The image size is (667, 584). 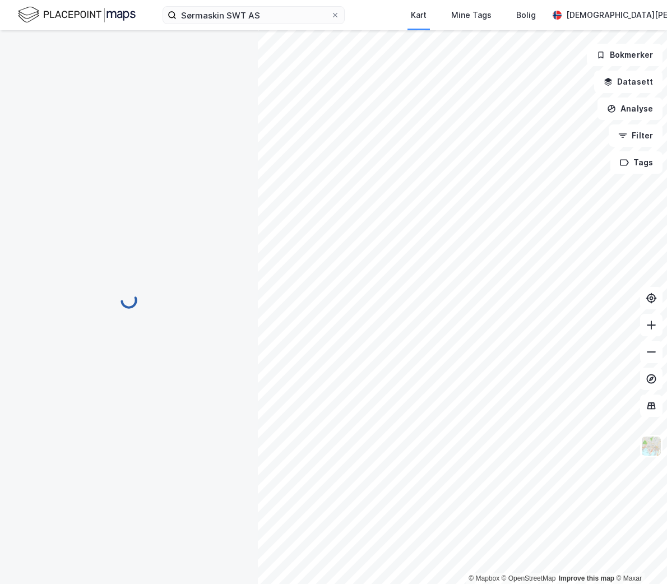 I want to click on a: Improve this map, so click(x=587, y=579).